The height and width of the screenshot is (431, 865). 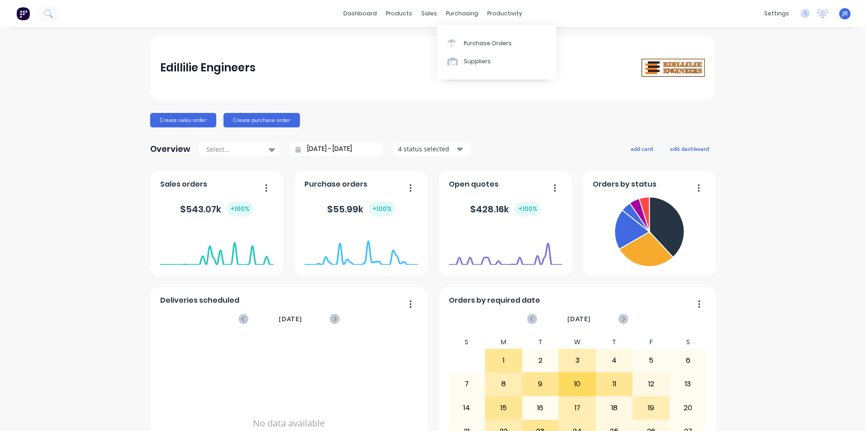 I want to click on button: Create purchase order, so click(x=261, y=120).